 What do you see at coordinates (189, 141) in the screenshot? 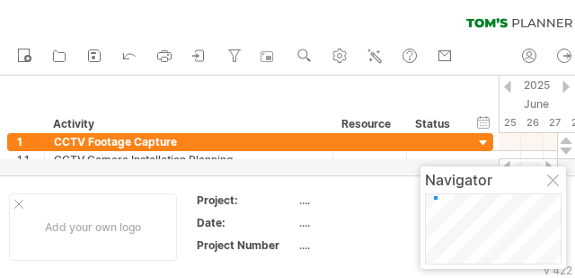
I see `div: CCTV Footage Capture` at bounding box center [189, 141].